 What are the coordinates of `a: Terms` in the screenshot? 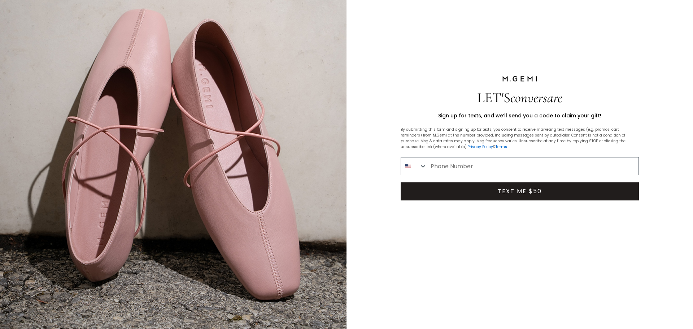 It's located at (502, 147).